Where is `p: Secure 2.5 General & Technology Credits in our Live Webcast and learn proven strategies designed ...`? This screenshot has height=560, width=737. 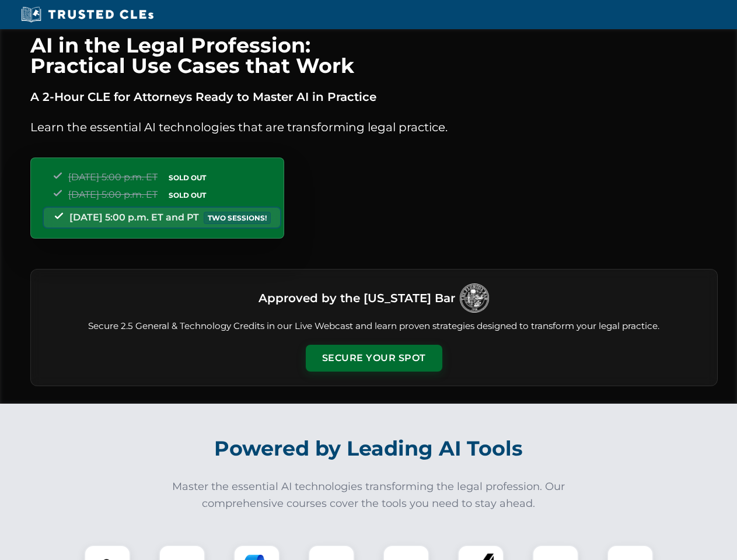
p: Secure 2.5 General & Technology Credits in our Live Webcast and learn proven strategies designed ... is located at coordinates (374, 326).